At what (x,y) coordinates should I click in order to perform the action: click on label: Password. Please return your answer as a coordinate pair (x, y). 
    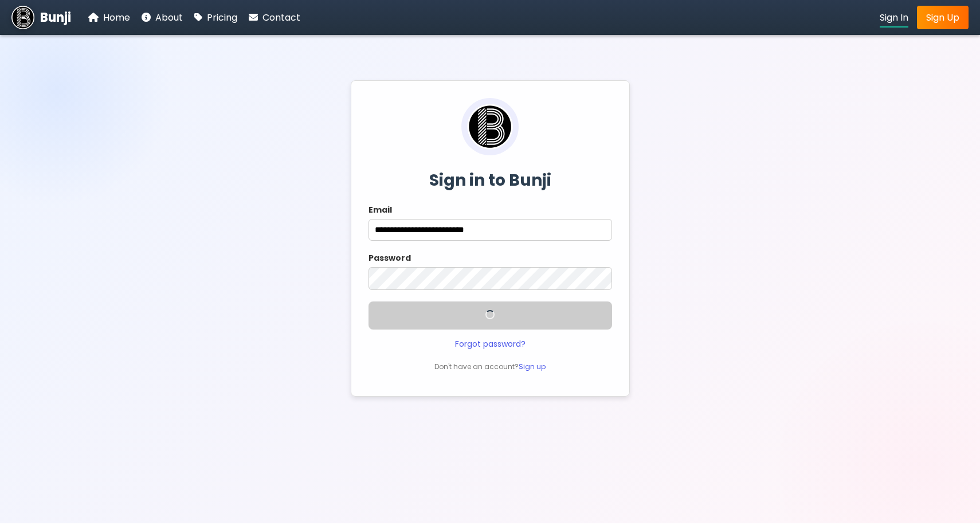
    Looking at the image, I should click on (490, 258).